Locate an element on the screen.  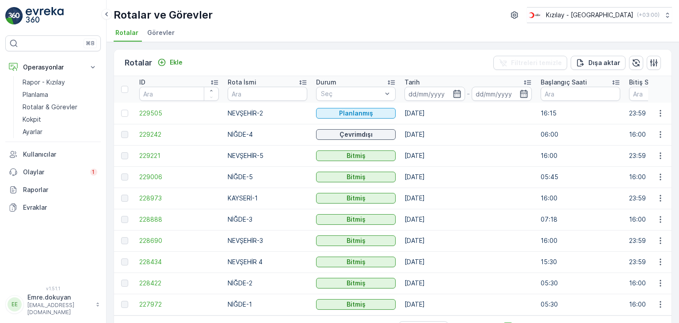
p: Kullanıcılar is located at coordinates (60, 154).